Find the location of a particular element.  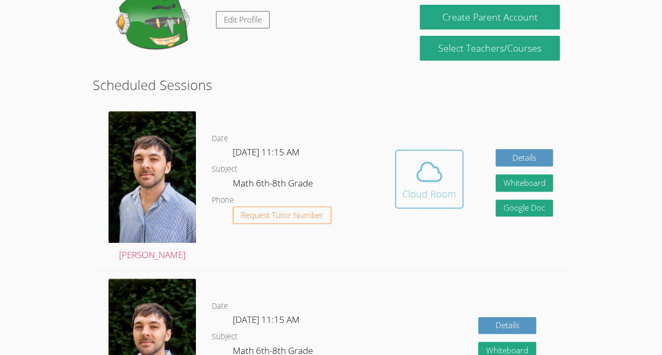

button: Request Tutor Number is located at coordinates (282, 215).